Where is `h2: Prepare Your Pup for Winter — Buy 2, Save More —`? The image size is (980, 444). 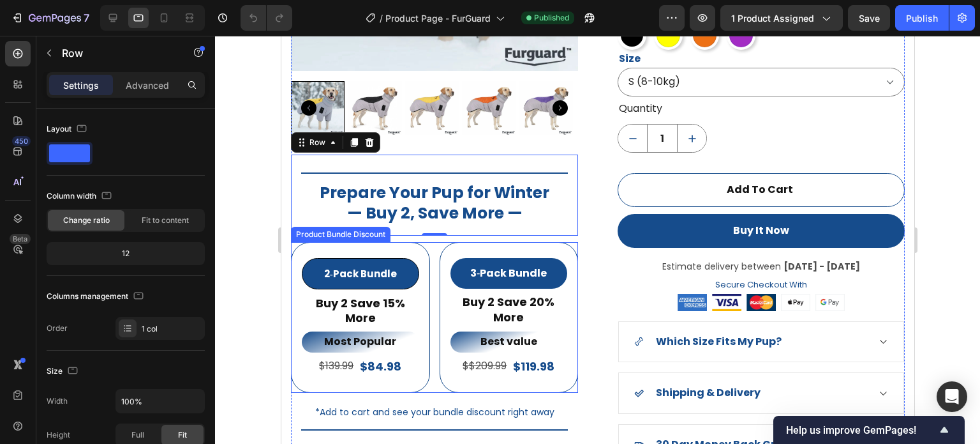 h2: Prepare Your Pup for Winter — Buy 2, Save More — is located at coordinates (154, 167).